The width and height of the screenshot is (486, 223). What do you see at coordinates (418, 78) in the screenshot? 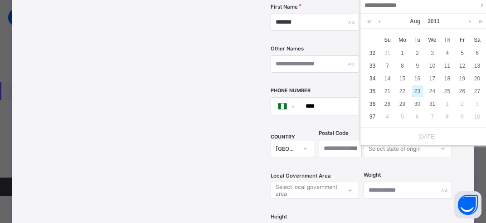
I see `div: 16` at bounding box center [418, 78].